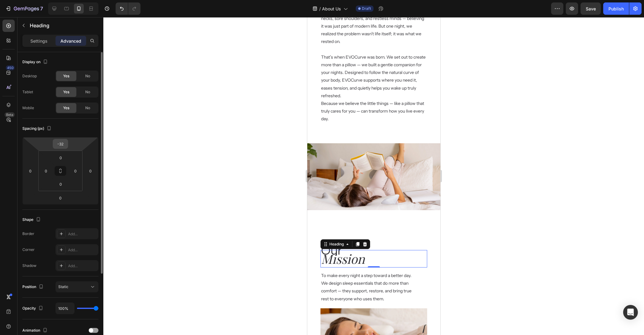 Image resolution: width=644 pixels, height=335 pixels. Describe the element at coordinates (28, 108) in the screenshot. I see `div: Mobile` at that location.